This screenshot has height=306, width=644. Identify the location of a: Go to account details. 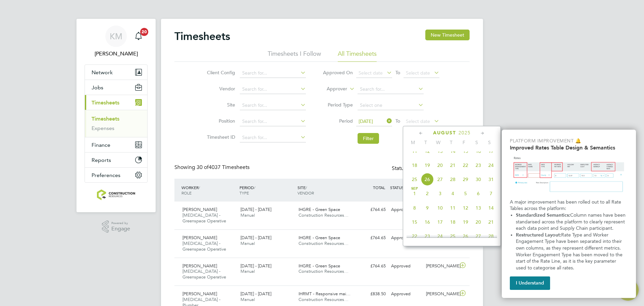
(116, 42).